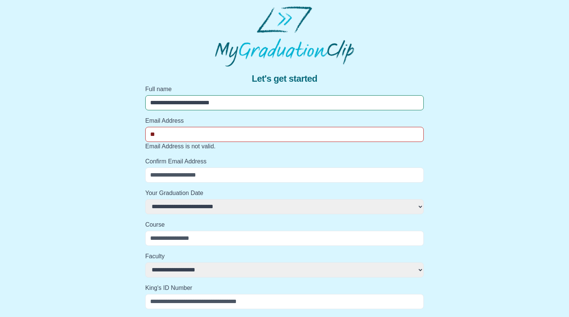  I want to click on label: King's ID Number, so click(285, 288).